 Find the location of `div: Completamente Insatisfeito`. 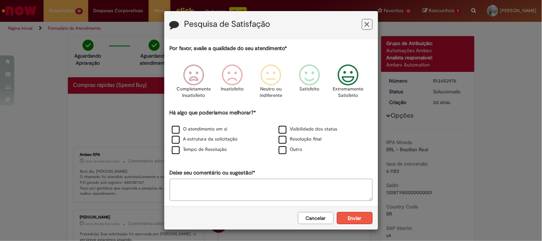

div: Completamente Insatisfeito is located at coordinates (194, 83).